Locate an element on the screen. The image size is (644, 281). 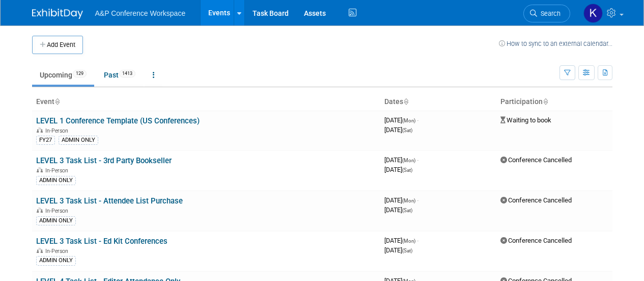
a: Sort by Start Date is located at coordinates (406, 102).